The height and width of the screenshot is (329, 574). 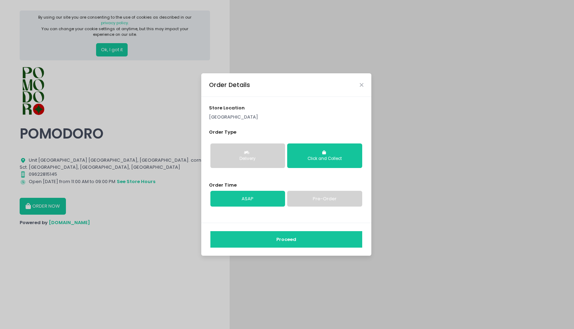 I want to click on button: Delivery, so click(x=248, y=156).